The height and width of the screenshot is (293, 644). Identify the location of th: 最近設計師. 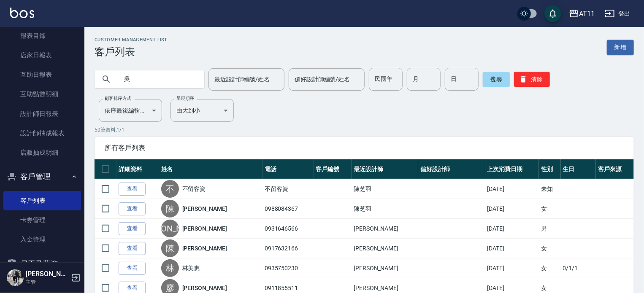
(385, 169).